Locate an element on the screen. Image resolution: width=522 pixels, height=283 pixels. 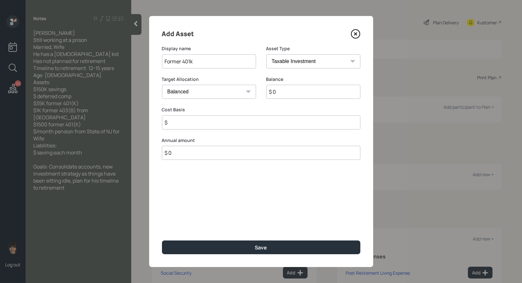
label: Display name is located at coordinates (209, 49).